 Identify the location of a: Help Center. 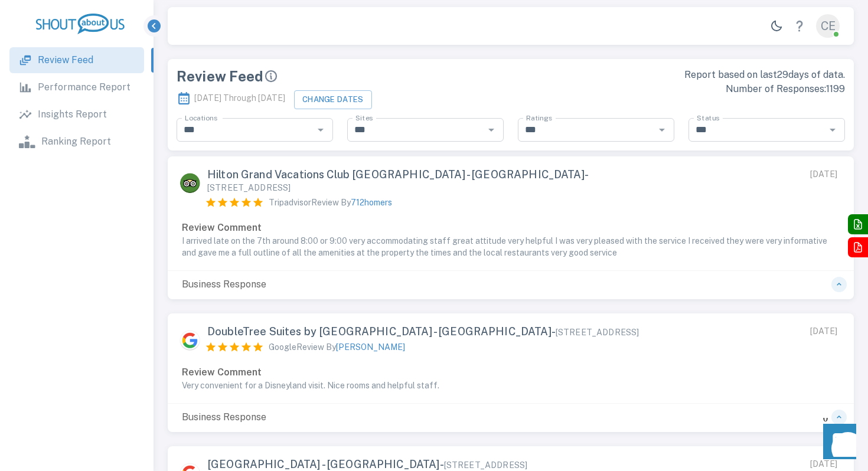
(800, 26).